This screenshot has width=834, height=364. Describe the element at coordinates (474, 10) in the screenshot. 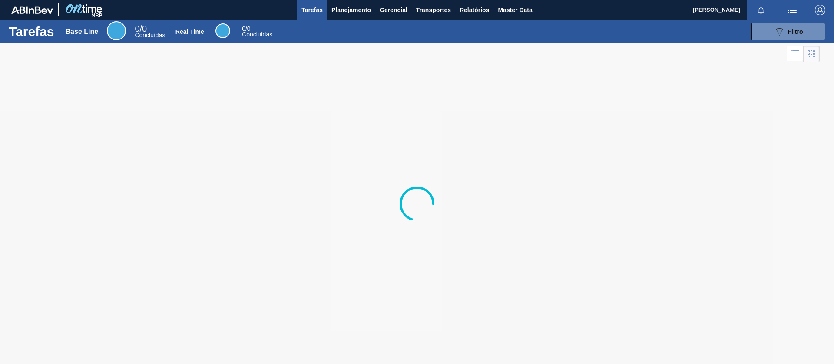

I see `span: Relatórios` at that location.